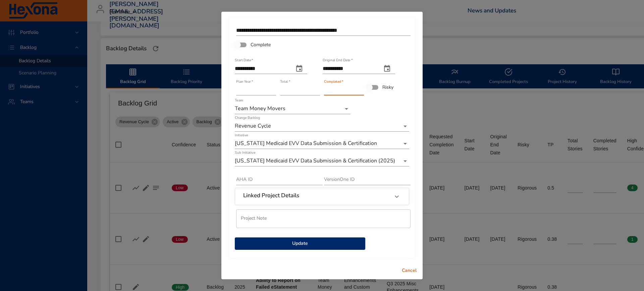  Describe the element at coordinates (409, 271) in the screenshot. I see `button: Cancel` at that location.